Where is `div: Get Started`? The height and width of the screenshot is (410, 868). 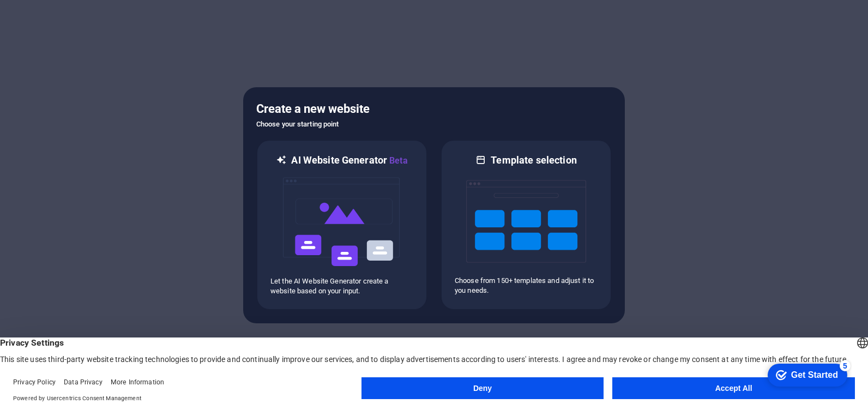
div: Get Started is located at coordinates (55, 17).